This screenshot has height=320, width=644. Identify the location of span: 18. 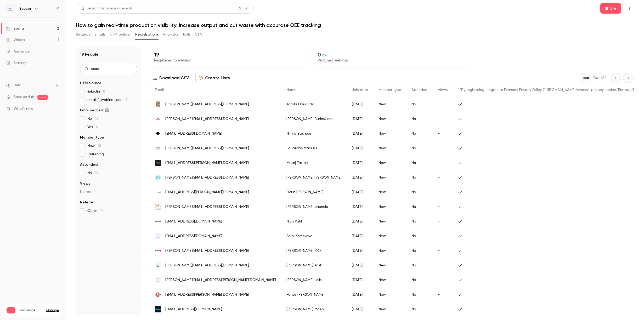
(99, 146).